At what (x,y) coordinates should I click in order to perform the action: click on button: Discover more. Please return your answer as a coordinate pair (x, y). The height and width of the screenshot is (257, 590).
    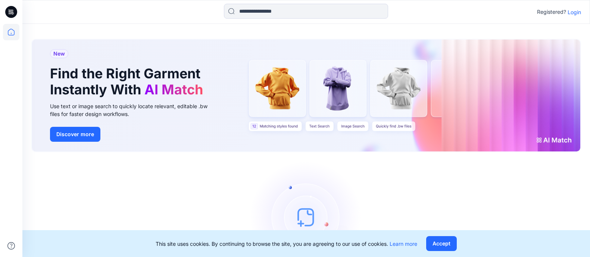
    Looking at the image, I should click on (75, 134).